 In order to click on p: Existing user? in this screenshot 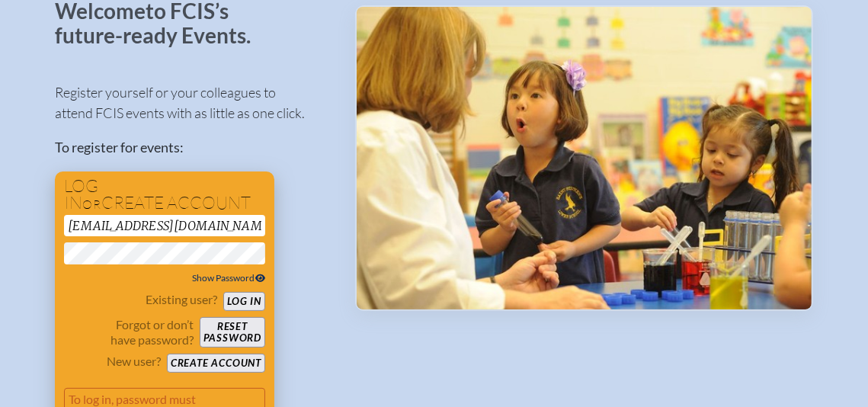, I will do `click(181, 299)`.